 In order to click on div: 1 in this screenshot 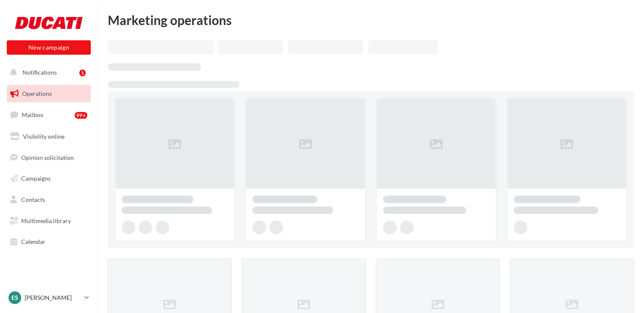, I will do `click(83, 73)`.